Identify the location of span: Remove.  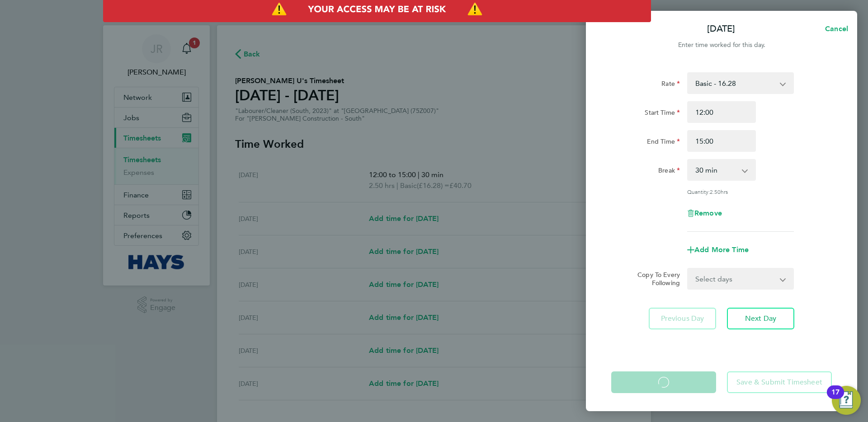
(708, 213).